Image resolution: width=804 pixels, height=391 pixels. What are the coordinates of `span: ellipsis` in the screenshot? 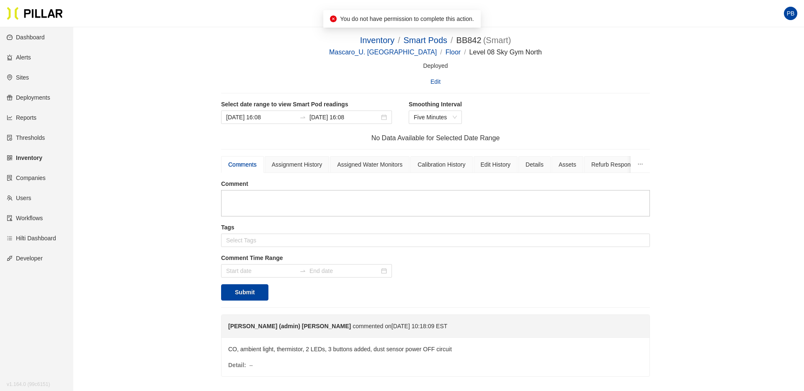 It's located at (640, 164).